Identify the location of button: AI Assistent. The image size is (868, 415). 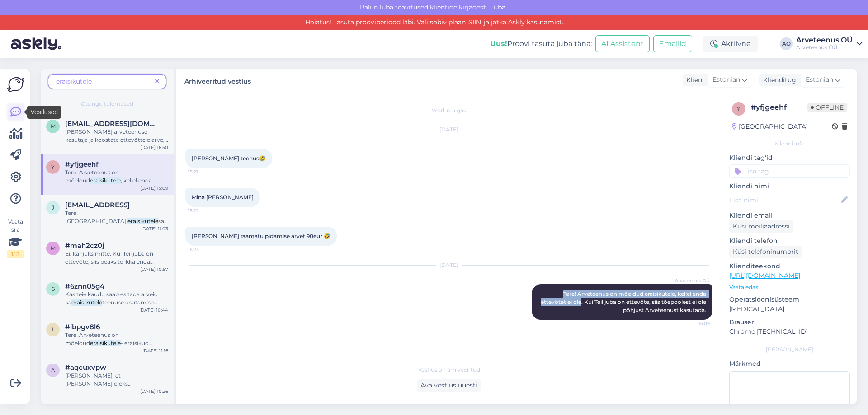
(623, 44).